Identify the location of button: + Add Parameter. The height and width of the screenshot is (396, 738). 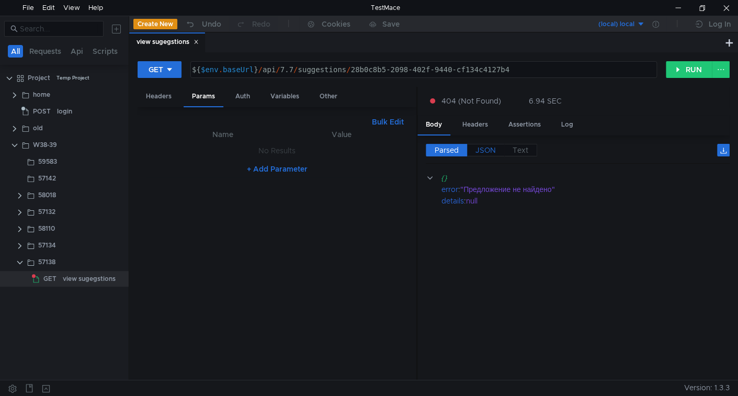
(277, 169).